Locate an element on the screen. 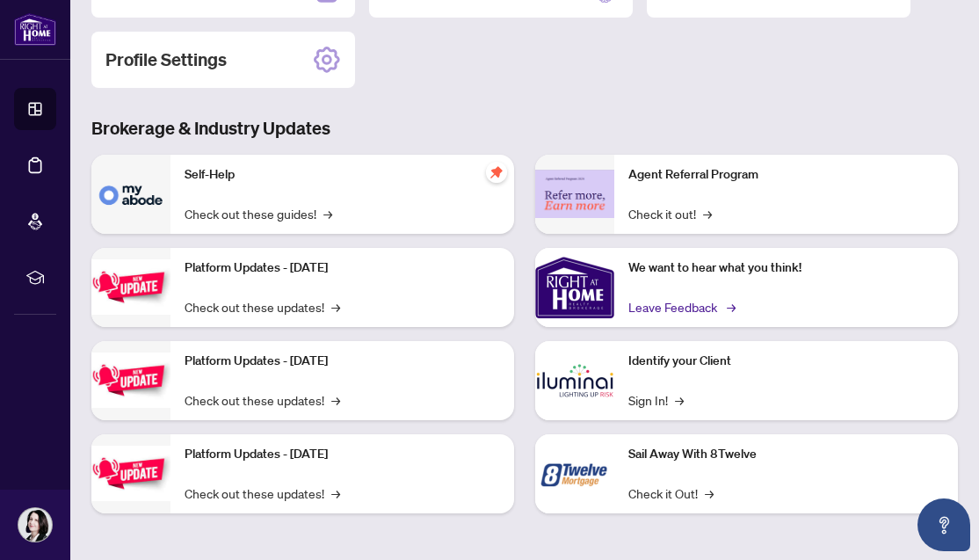  h3: Brokerage & Industry Updates is located at coordinates (525, 128).